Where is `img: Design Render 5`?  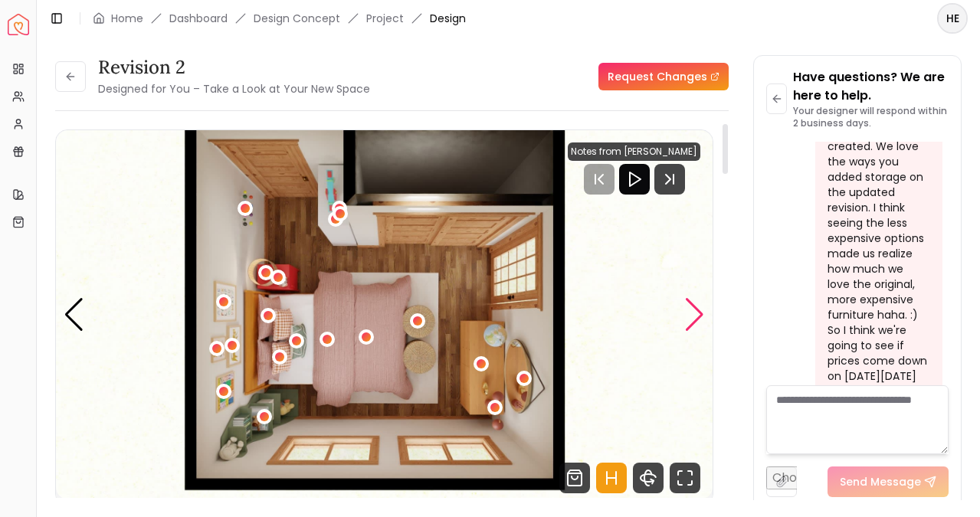
img: Design Render 5 is located at coordinates (384, 315).